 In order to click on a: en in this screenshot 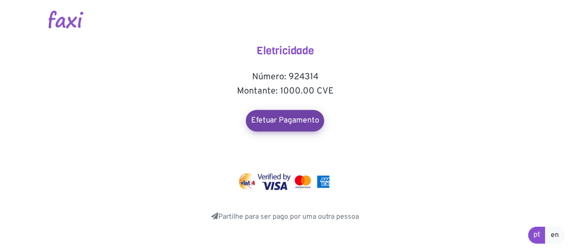, I will do `click(555, 235)`.